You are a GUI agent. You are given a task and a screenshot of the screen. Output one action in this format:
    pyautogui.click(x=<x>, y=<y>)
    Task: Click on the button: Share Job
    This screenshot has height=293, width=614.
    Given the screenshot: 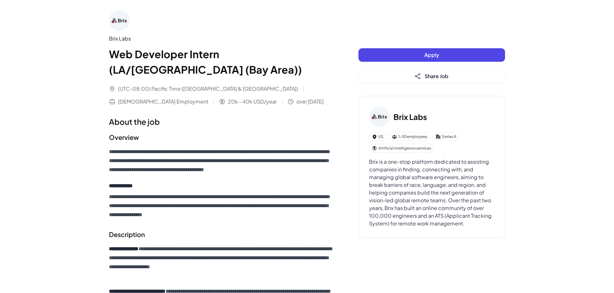 What is the action you would take?
    pyautogui.click(x=432, y=76)
    